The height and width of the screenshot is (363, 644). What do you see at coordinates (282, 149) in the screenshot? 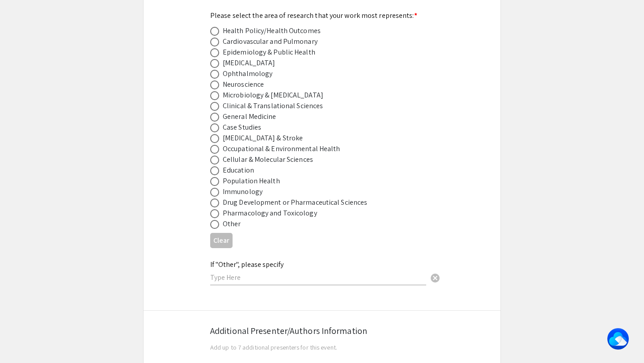
I see `div: Occupational & Environmental Health` at bounding box center [282, 149].